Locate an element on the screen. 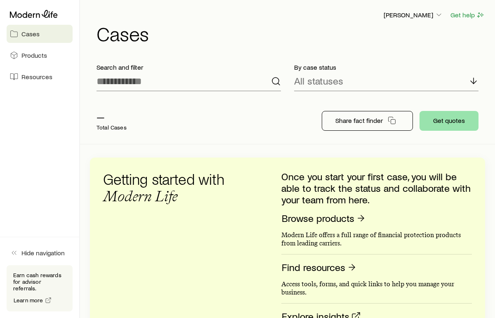  h3: Getting started with is located at coordinates (169, 188).